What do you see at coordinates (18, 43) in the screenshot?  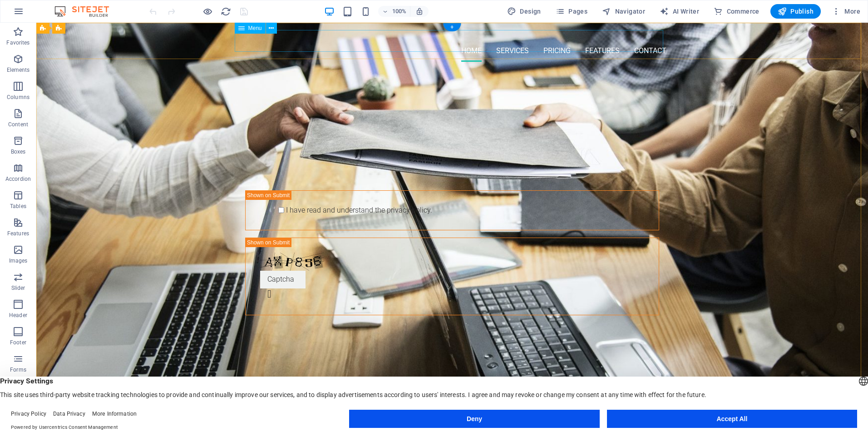 I see `p: Favorites` at bounding box center [18, 43].